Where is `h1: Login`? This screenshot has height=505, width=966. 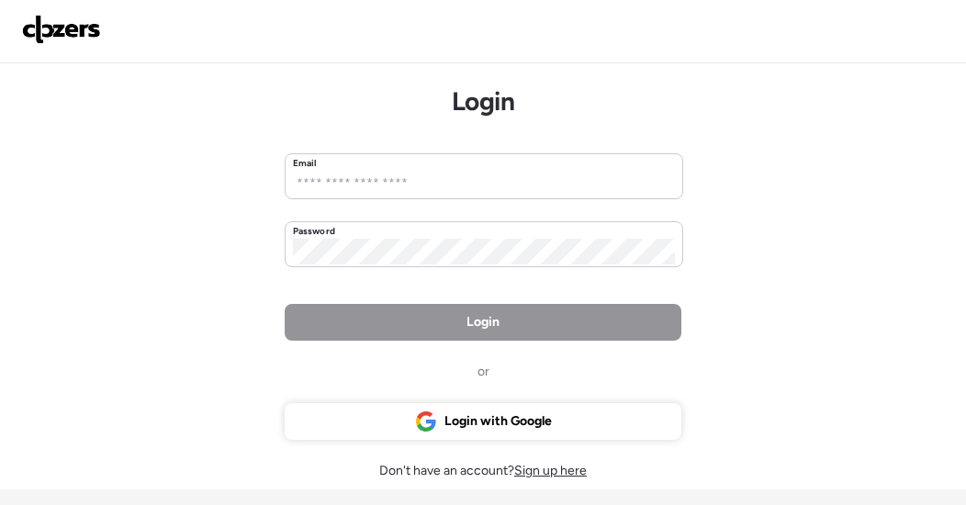
h1: Login is located at coordinates (483, 101).